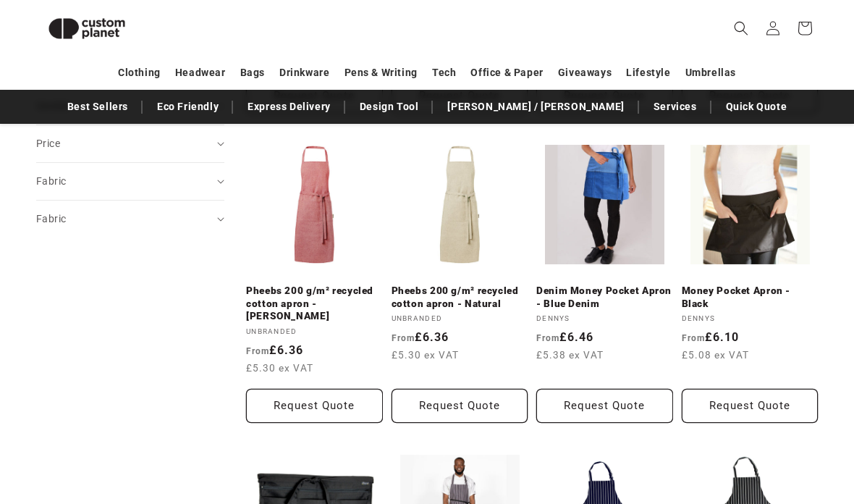 Image resolution: width=854 pixels, height=504 pixels. I want to click on a: Services, so click(675, 107).